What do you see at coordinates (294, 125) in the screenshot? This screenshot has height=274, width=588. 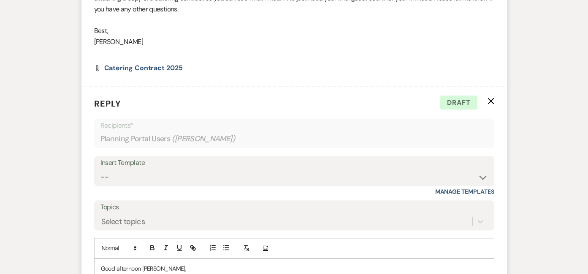 I see `p: Recipients*` at bounding box center [294, 125].